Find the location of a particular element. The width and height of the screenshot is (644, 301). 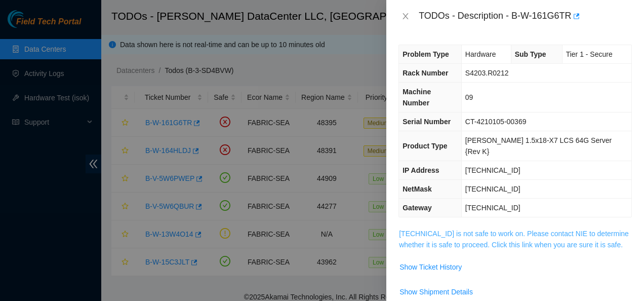

span: Rack Number is located at coordinates (426, 73).